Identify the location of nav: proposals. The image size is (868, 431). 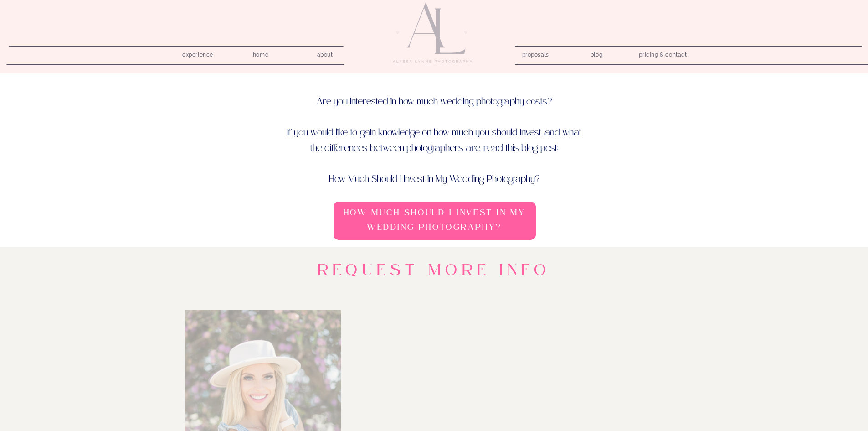
(535, 53).